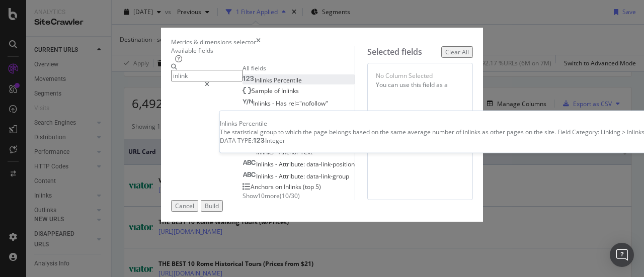 This screenshot has width=644, height=277. Describe the element at coordinates (331, 164) in the screenshot. I see `span: data-link-position` at that location.